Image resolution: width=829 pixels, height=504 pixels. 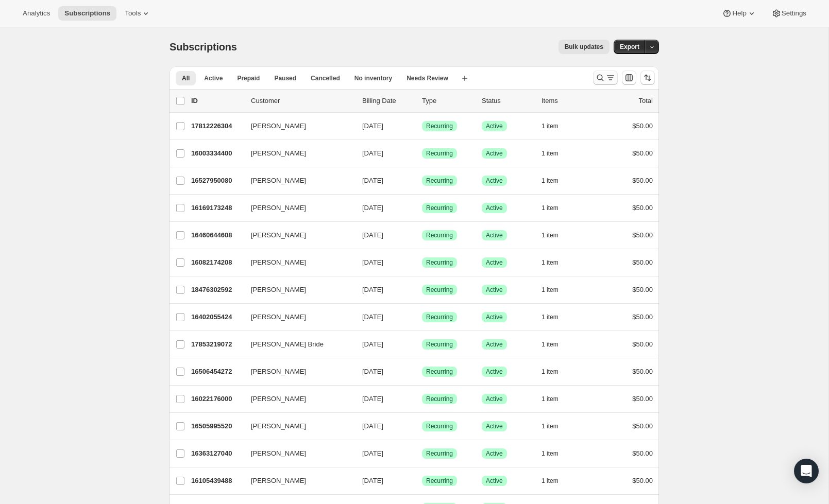 I want to click on button: Customize table column order and visibility, so click(x=629, y=78).